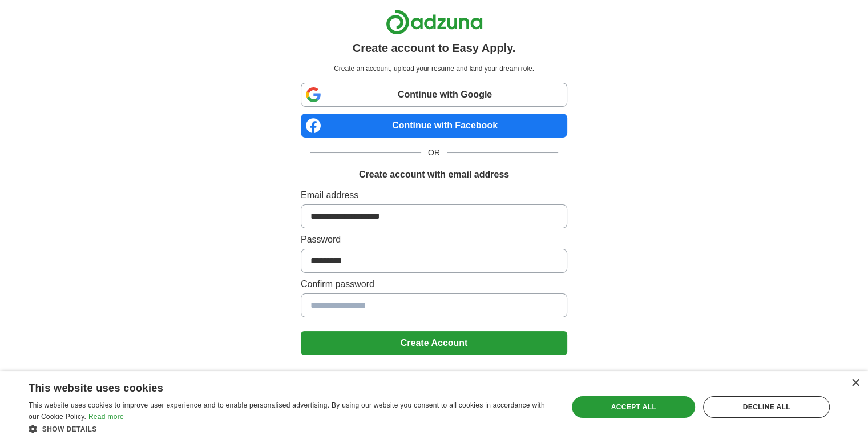 Image resolution: width=868 pixels, height=443 pixels. I want to click on div: Accept all, so click(634, 407).